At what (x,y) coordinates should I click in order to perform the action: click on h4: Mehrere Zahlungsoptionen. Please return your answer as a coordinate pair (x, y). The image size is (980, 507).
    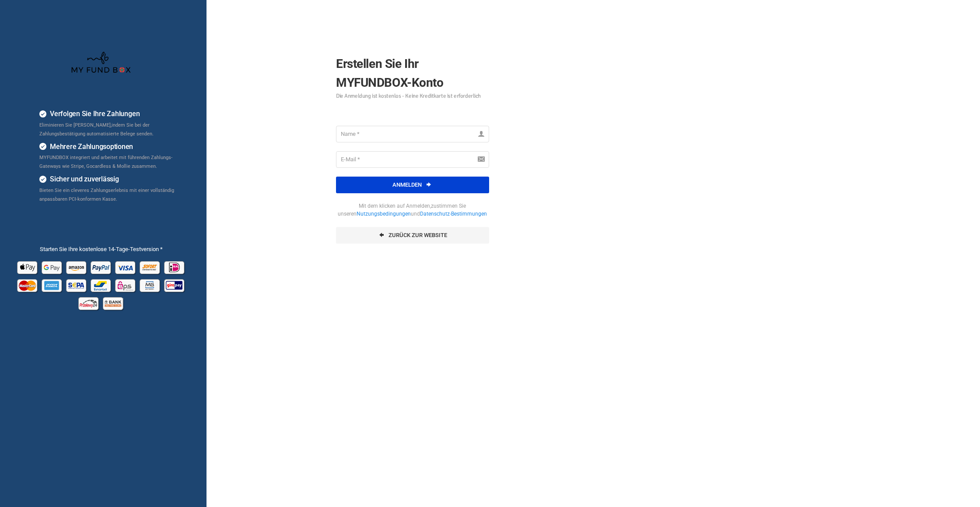
    Looking at the image, I should click on (108, 147).